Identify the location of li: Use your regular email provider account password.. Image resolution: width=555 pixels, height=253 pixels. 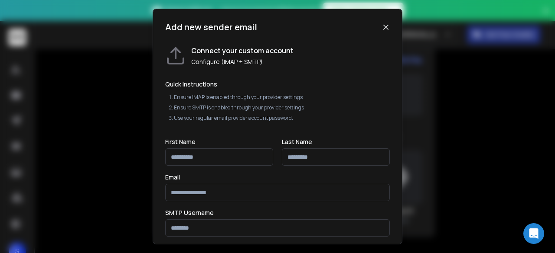
(282, 118).